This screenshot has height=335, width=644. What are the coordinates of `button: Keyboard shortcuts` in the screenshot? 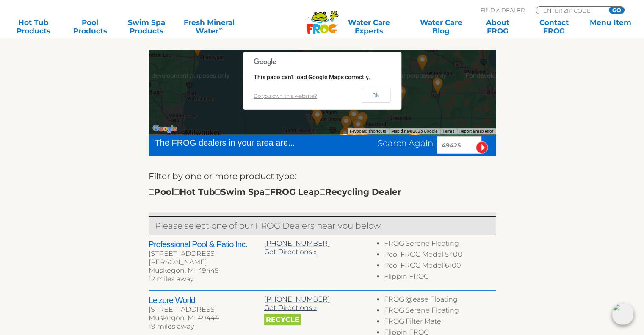 It's located at (368, 131).